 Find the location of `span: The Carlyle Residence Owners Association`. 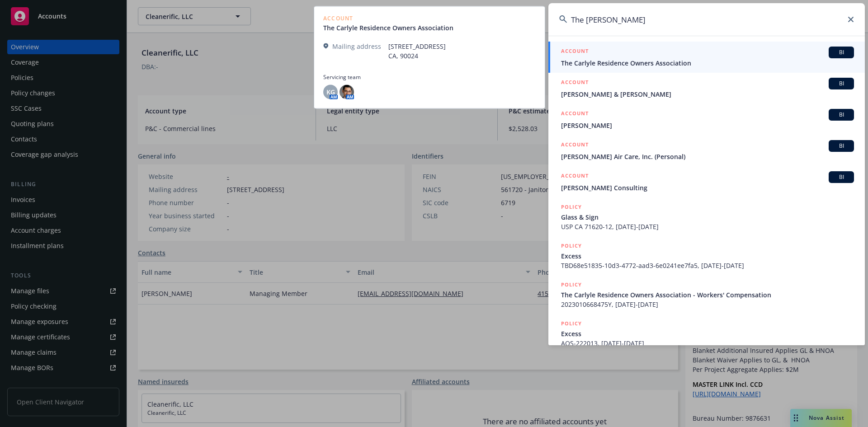

span: The Carlyle Residence Owners Association is located at coordinates (708, 63).